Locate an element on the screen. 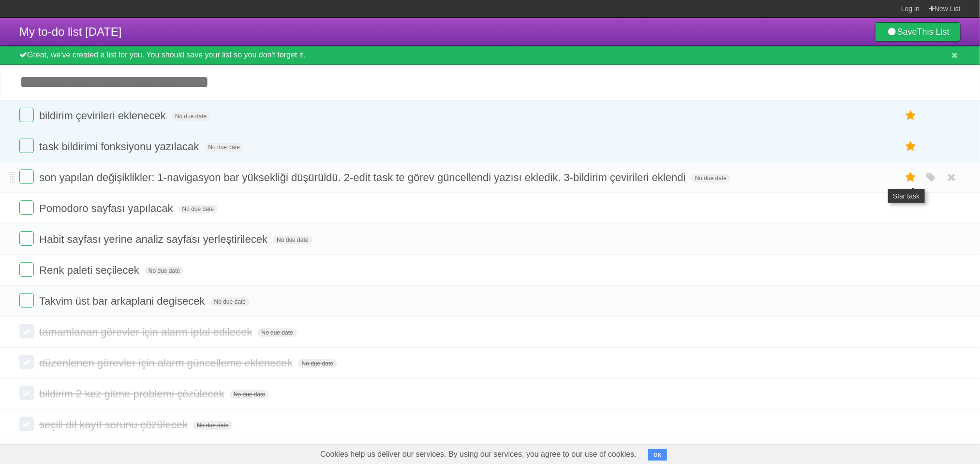 Image resolution: width=980 pixels, height=464 pixels. span: bildirim çevirileri eklenecek is located at coordinates (103, 116).